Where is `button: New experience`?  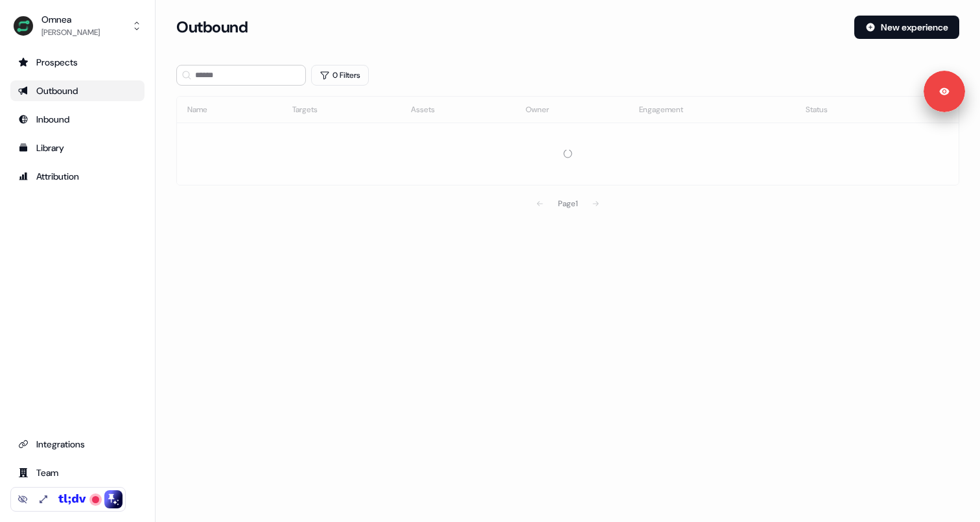
button: New experience is located at coordinates (907, 27).